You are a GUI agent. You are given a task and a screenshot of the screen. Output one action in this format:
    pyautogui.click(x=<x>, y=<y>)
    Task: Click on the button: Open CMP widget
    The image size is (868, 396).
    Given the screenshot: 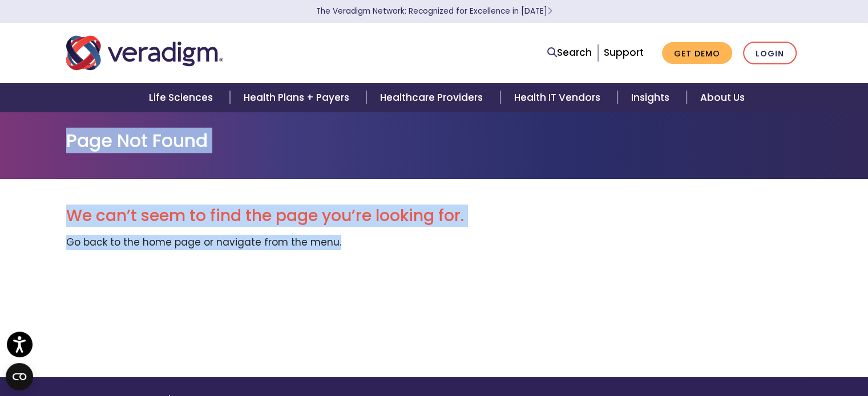 What is the action you would take?
    pyautogui.click(x=20, y=377)
    